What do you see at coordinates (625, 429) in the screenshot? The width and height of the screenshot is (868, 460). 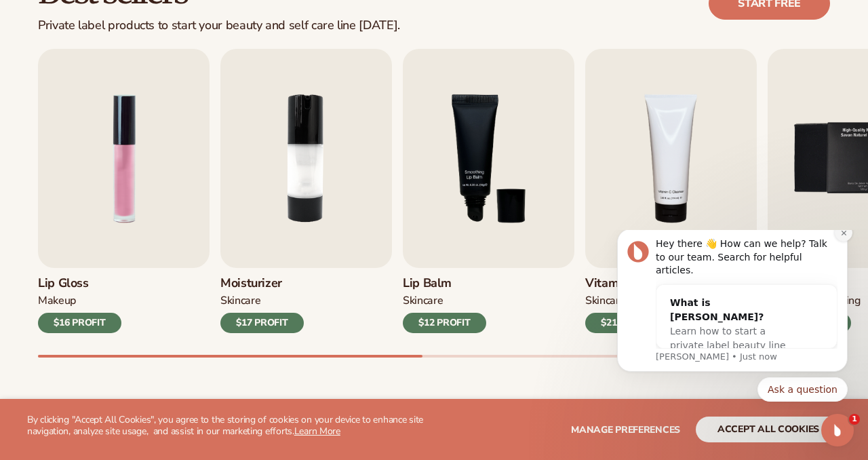 I see `span: Manage preferences` at bounding box center [625, 429].